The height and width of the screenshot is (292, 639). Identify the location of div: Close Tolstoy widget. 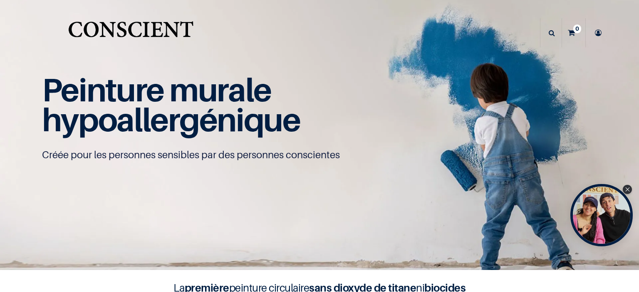
(627, 190).